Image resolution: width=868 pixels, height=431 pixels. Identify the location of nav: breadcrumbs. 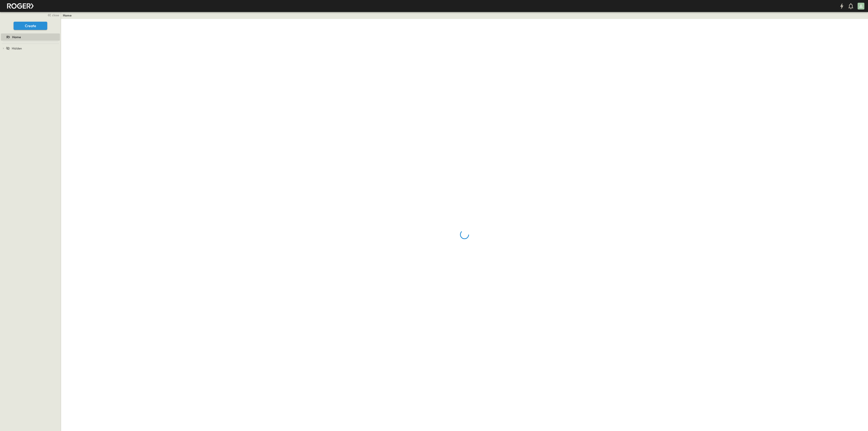
(69, 15).